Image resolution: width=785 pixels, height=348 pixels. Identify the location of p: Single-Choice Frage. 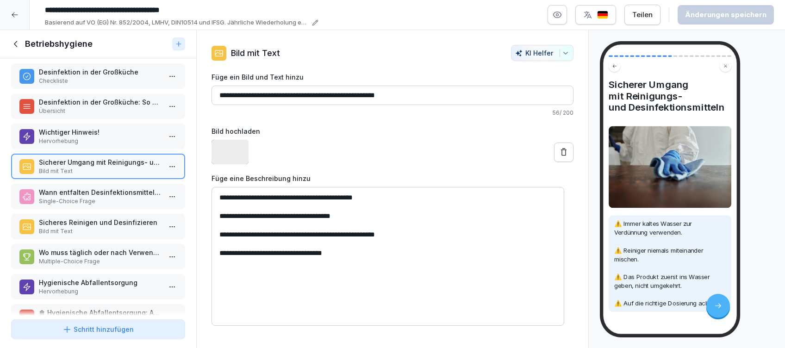
(100, 201).